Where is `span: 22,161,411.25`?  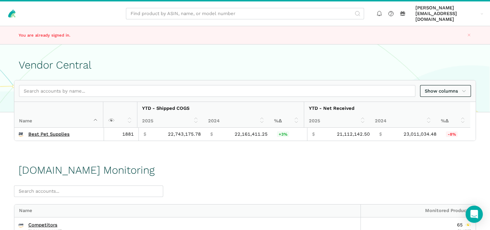 span: 22,161,411.25 is located at coordinates (251, 134).